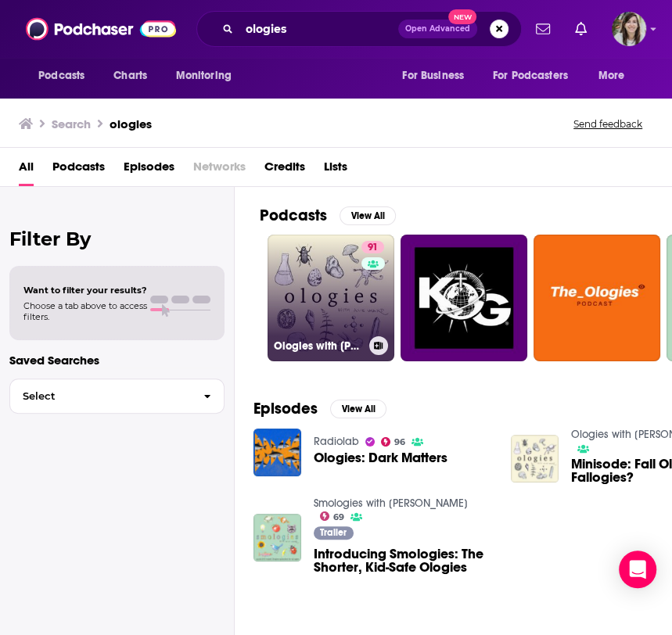 This screenshot has width=672, height=635. I want to click on span: Want to filter your results?, so click(85, 290).